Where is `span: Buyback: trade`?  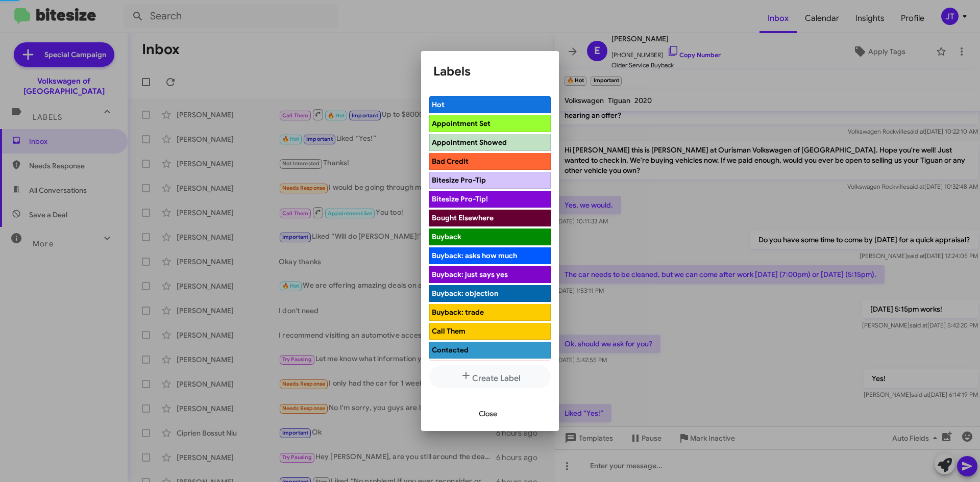 span: Buyback: trade is located at coordinates (458, 312).